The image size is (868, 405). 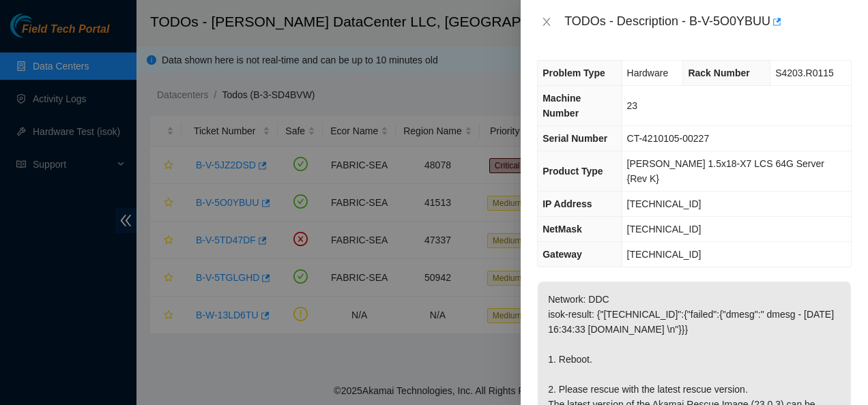 I want to click on div: TODOs - Description - B-V-5O0YBUU, so click(x=707, y=22).